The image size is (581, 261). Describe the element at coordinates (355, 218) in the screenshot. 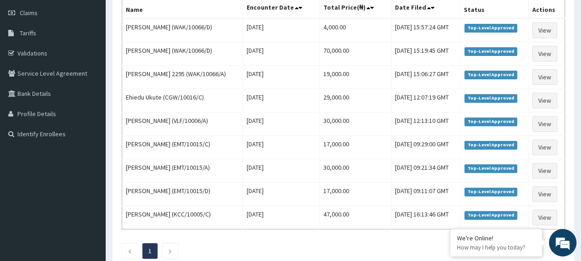

I see `td: 47,000.00` at that location.